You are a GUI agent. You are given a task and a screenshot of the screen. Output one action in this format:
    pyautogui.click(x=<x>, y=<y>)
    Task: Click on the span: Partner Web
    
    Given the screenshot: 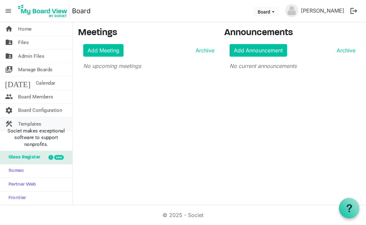 What is the action you would take?
    pyautogui.click(x=21, y=184)
    